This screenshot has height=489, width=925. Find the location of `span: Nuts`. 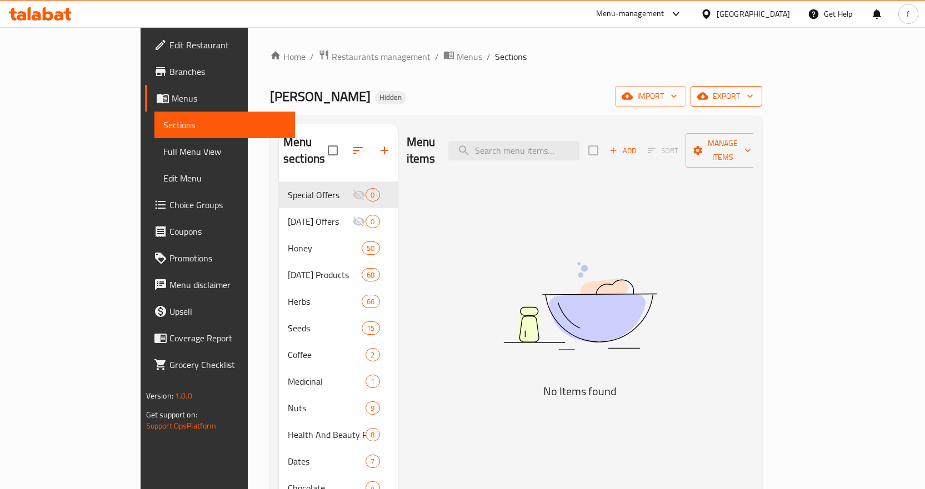

span: Nuts is located at coordinates (327, 408).